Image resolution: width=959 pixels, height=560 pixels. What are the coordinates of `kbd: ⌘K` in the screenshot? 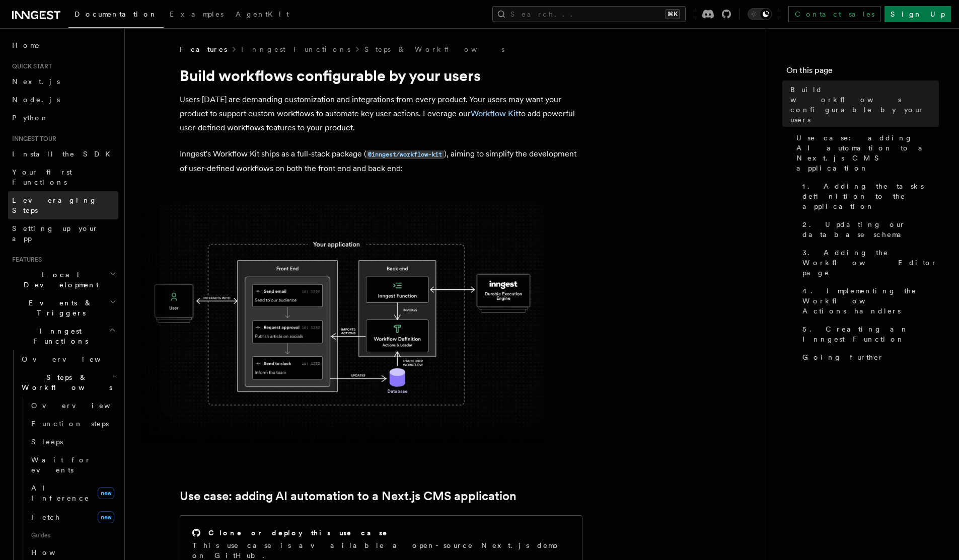 It's located at (673, 14).